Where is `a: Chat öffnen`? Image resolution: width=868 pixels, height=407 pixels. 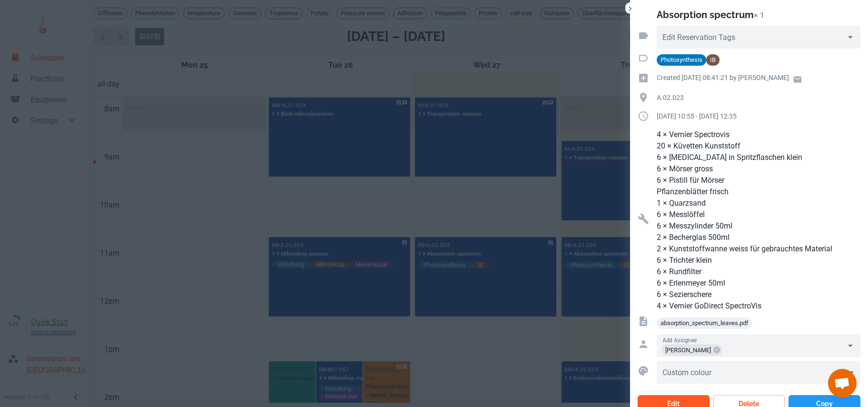
a: Chat öffnen is located at coordinates (842, 383).